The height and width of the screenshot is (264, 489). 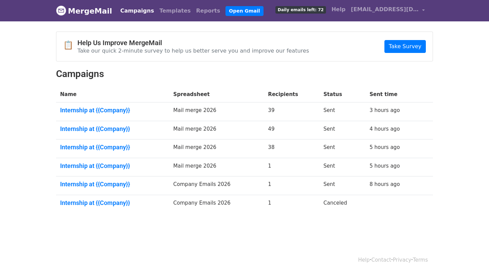 What do you see at coordinates (208, 11) in the screenshot?
I see `a: Reports` at bounding box center [208, 11].